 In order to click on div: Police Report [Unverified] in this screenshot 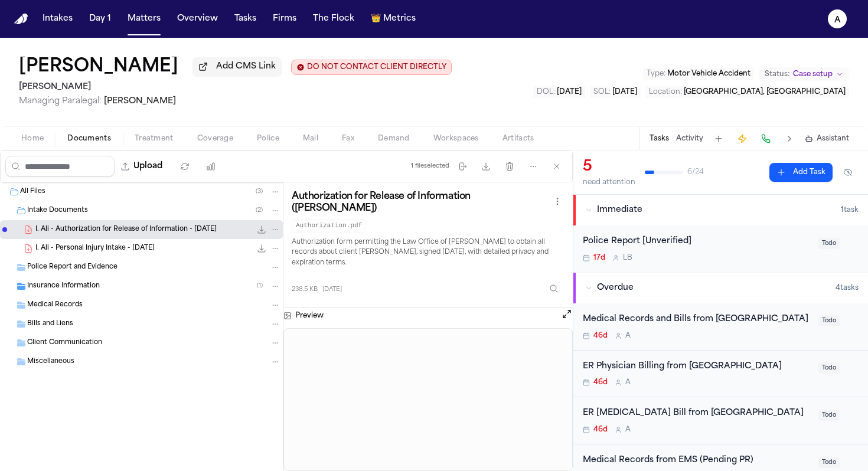, I will do `click(697, 242)`.